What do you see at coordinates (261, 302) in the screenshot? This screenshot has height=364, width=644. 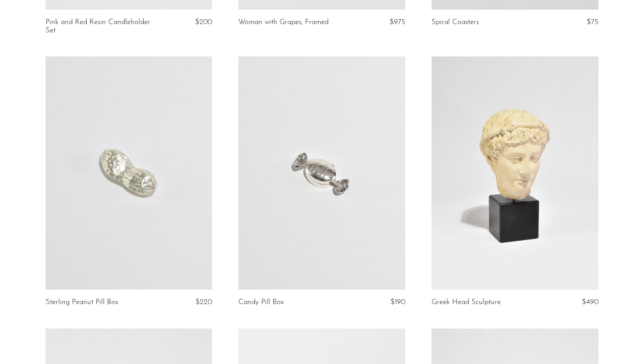 I see `a: Candy Pill Box` at bounding box center [261, 302].